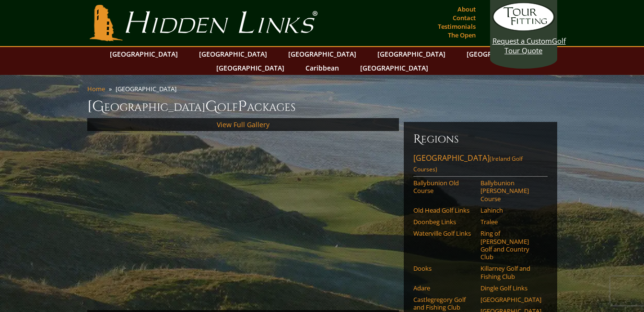 This screenshot has height=312, width=644. I want to click on a: Testimonials, so click(457, 26).